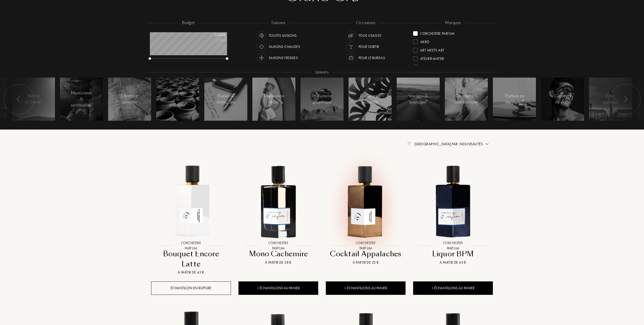  I want to click on img: usage_season_cold_white.svg, so click(262, 58).